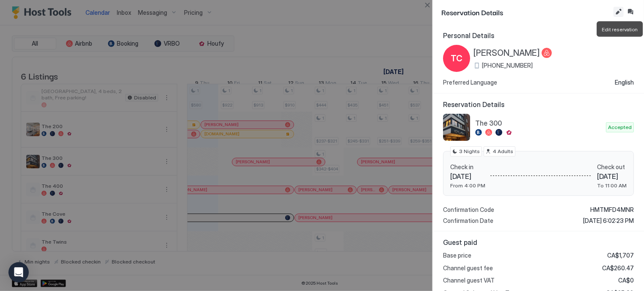  I want to click on span: Preferred Language, so click(470, 83).